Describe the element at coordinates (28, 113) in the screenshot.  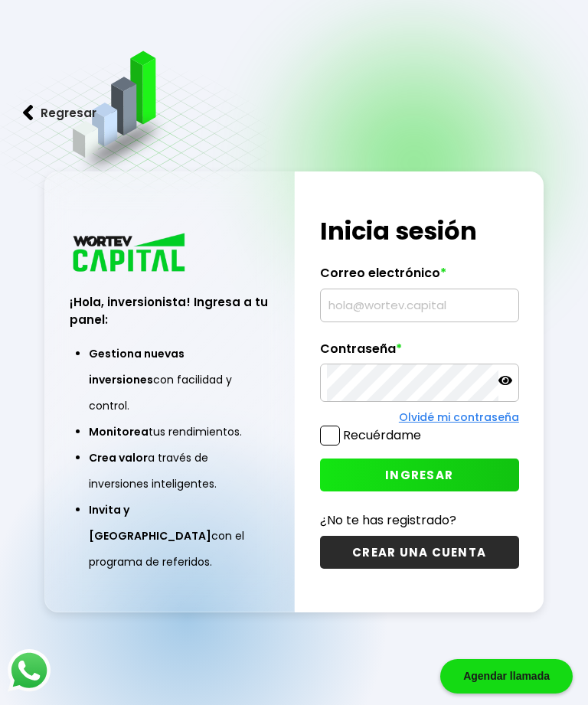
I see `img: flecha izquierda` at that location.